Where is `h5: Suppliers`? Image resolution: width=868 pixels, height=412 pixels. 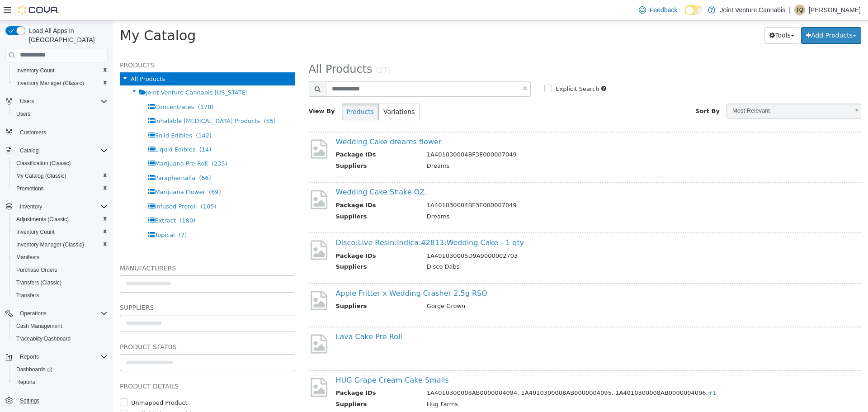
h5: Suppliers is located at coordinates (95, 287).